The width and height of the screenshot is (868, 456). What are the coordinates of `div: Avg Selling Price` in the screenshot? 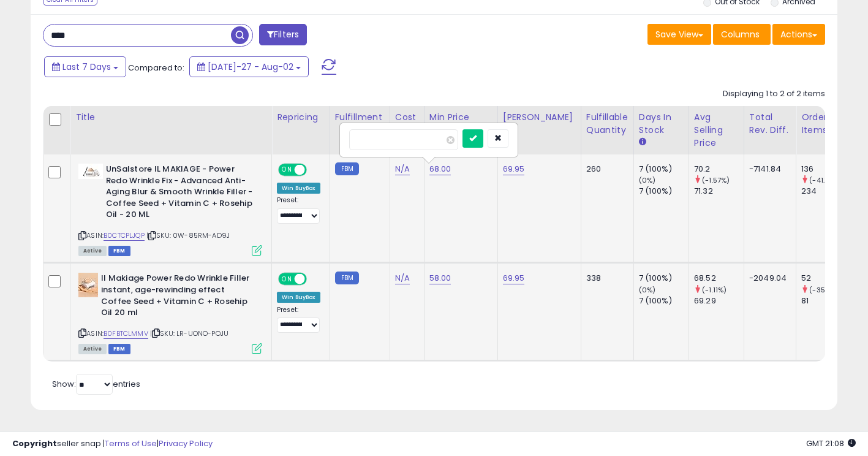 It's located at (716, 130).